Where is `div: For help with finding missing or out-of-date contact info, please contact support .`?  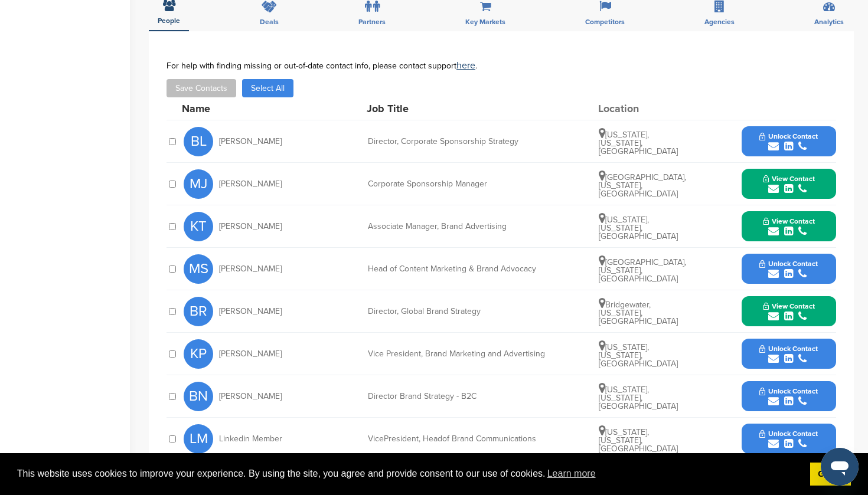
div: For help with finding missing or out-of-date contact info, please contact support . is located at coordinates (501, 66).